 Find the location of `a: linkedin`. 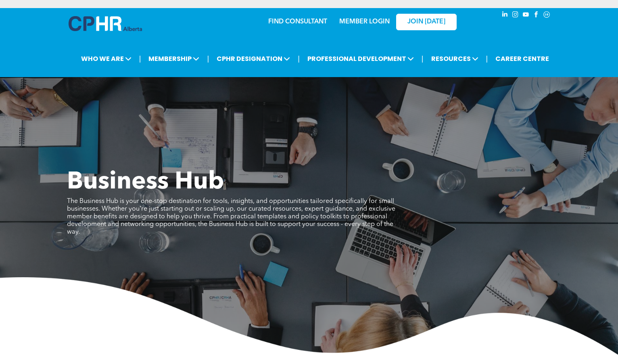

a: linkedin is located at coordinates (505, 15).